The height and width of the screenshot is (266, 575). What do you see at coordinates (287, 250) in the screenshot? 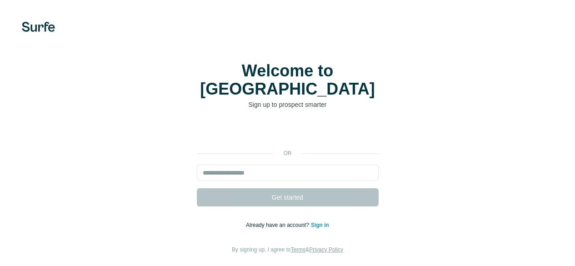
I see `span: By signing up, I agree to &` at bounding box center [287, 250].